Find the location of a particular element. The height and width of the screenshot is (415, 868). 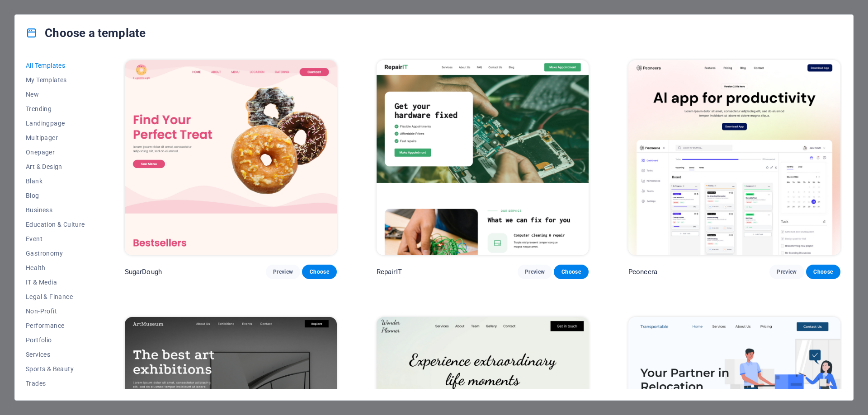

button: My Templates is located at coordinates (55, 80).